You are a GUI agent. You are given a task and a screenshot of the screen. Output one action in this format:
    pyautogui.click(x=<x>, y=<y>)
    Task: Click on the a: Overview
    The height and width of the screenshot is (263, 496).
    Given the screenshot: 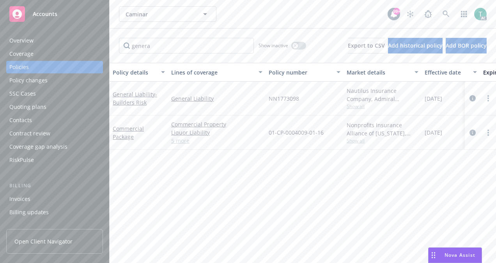 What is the action you would take?
    pyautogui.click(x=55, y=41)
    